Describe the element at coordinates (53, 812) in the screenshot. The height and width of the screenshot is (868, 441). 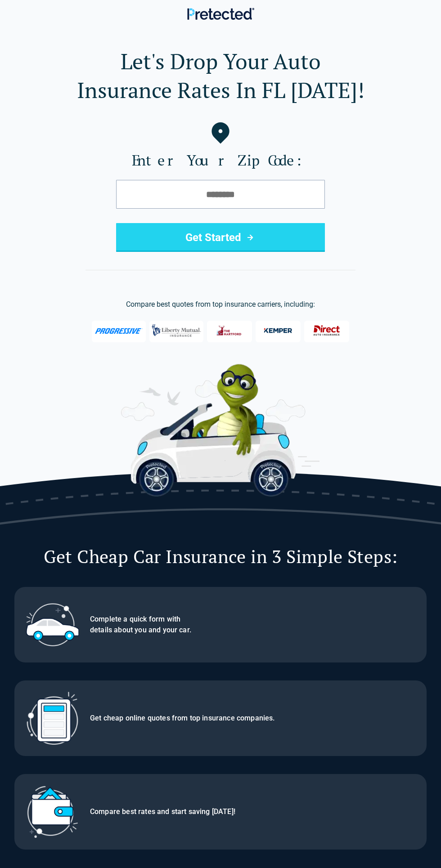
I see `img: Step 3: Compare and save` at that location.